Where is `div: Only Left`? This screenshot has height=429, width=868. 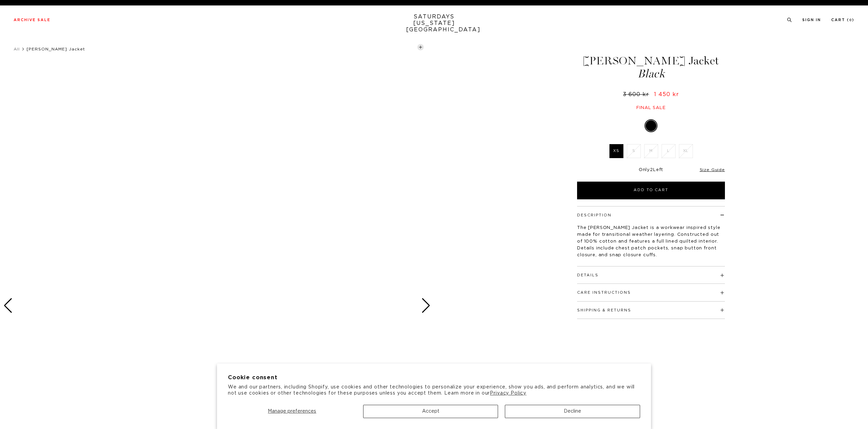 div: Only Left is located at coordinates (651, 170).